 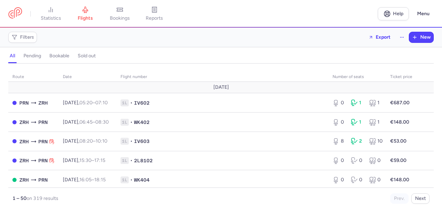 I want to click on time: 17:15, so click(x=100, y=160).